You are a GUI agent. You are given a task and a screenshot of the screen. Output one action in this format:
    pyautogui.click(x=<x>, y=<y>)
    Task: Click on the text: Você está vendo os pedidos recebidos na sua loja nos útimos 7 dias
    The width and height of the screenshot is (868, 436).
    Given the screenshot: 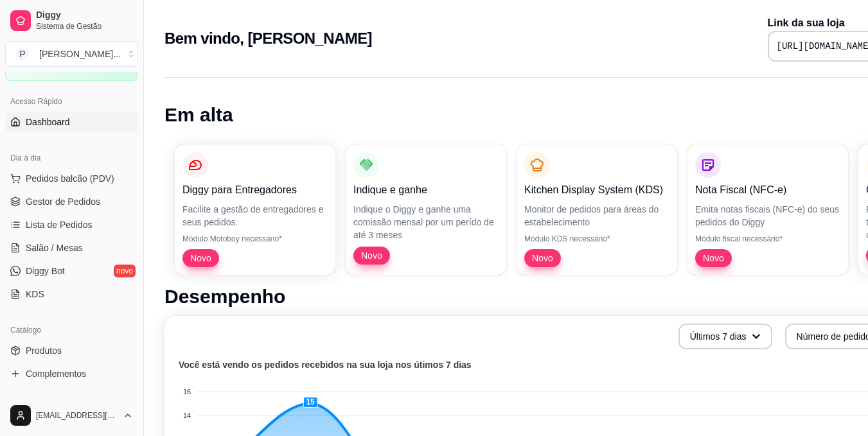 What is the action you would take?
    pyautogui.click(x=325, y=365)
    